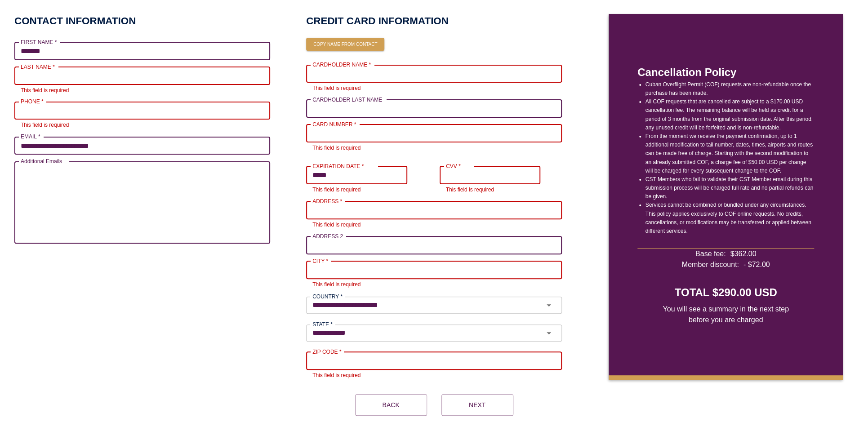  I want to click on label: CVV *, so click(453, 166).